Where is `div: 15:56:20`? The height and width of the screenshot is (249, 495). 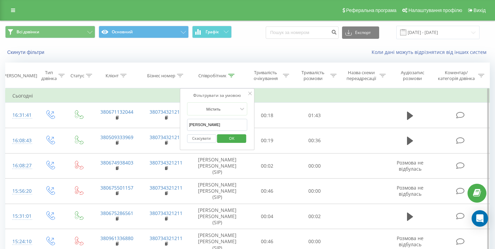
div: 15:56:20 is located at coordinates (21, 191).